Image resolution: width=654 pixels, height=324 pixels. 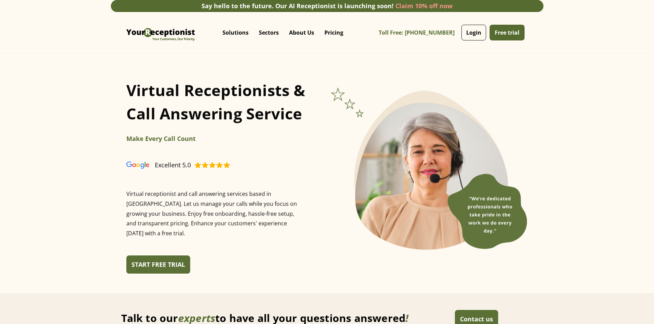 I want to click on div: Excellent 5.0, so click(x=173, y=165).